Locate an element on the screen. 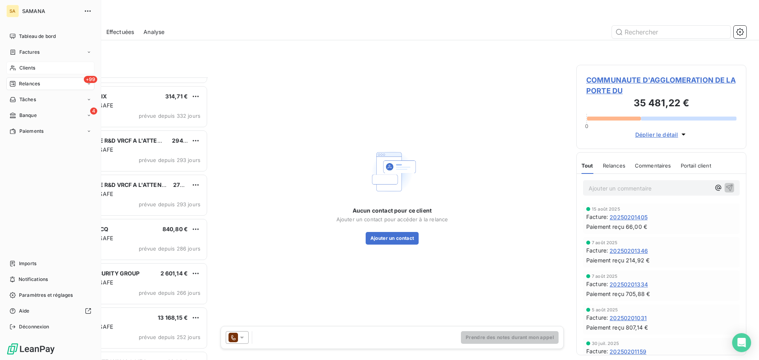  span: 0 is located at coordinates (587, 126).